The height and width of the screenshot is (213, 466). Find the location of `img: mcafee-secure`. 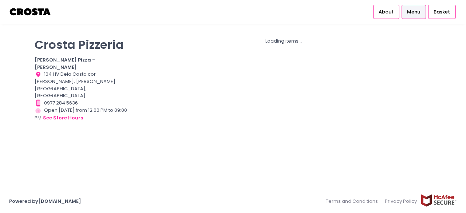

img: mcafee-secure is located at coordinates (439, 200).